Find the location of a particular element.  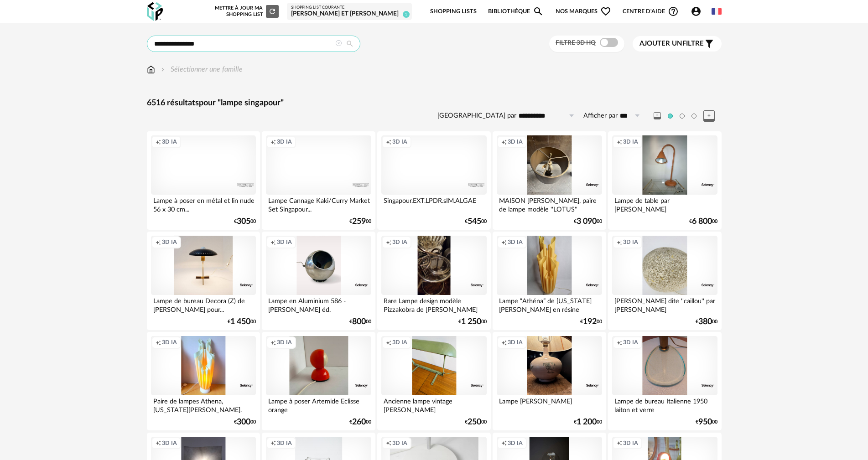

div: Lampe de bureau Italienne 1950 laiton et verre is located at coordinates (664, 405).